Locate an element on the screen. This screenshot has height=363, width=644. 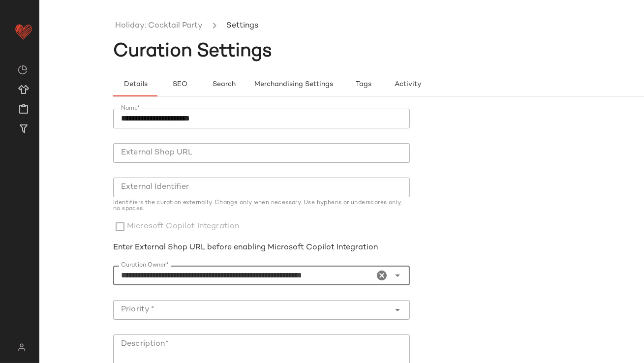
span: Merchandising Settings is located at coordinates (293, 85).